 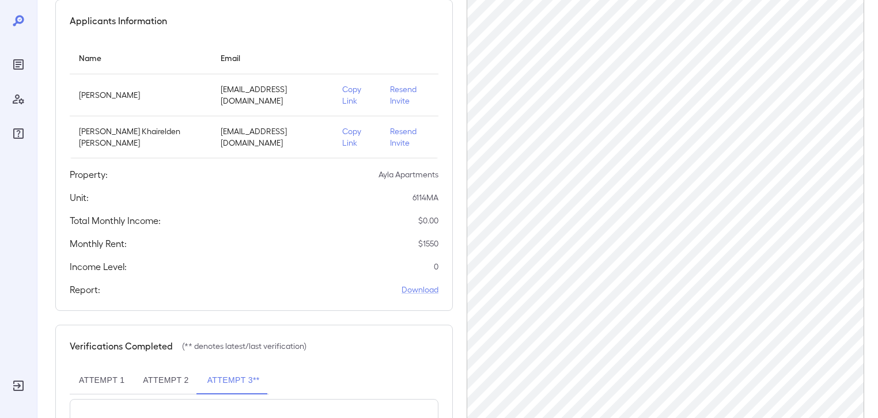 I want to click on h5: Applicants Information, so click(x=118, y=21).